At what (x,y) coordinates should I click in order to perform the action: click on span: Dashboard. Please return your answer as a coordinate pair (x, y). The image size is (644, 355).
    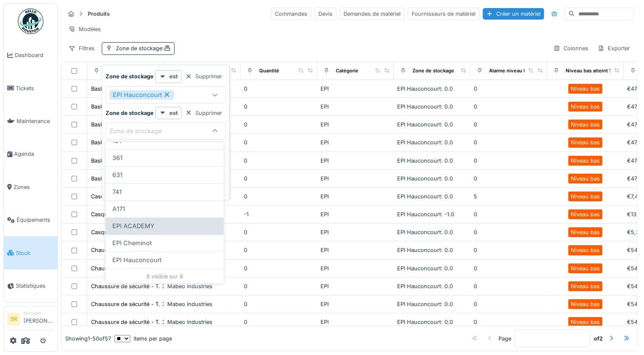
    Looking at the image, I should click on (34, 55).